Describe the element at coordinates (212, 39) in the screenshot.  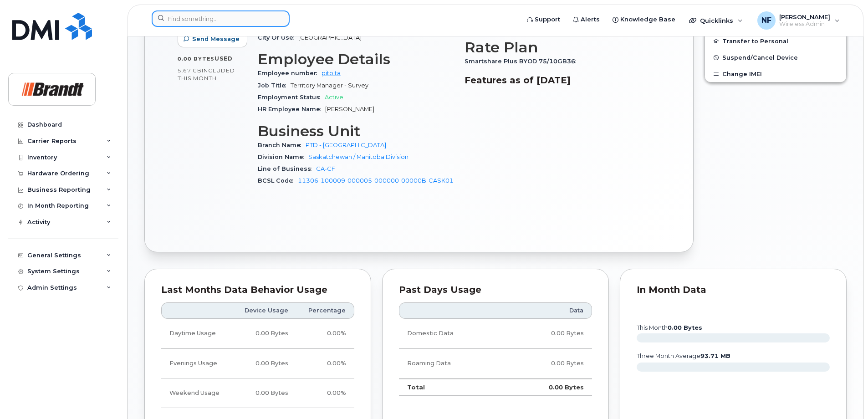
I see `button: Send Message` at that location.